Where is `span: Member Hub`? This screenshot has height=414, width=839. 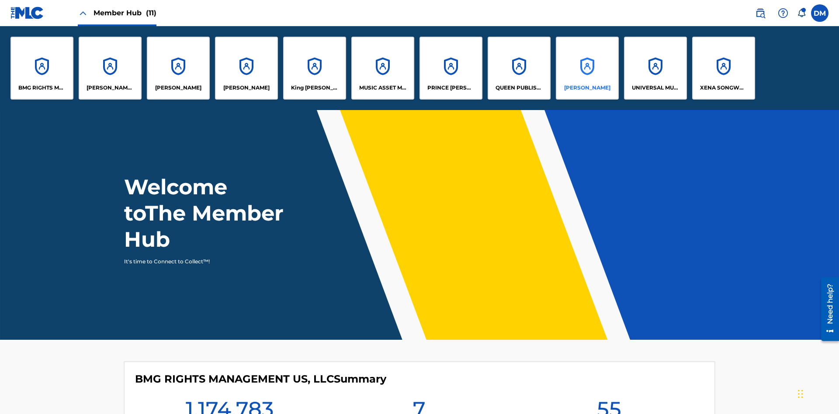 span: Member Hub is located at coordinates (125, 13).